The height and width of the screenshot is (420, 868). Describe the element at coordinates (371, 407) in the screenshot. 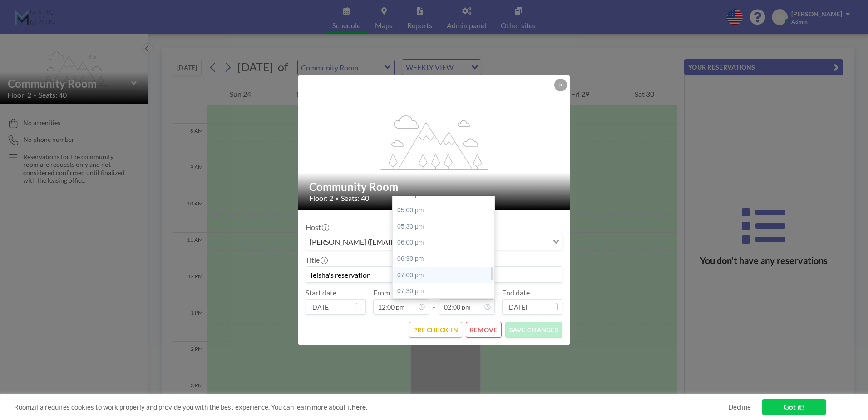

I see `span: Roomzilla requires cookies to work properly and provide you with the best experience. You can lea...` at that location.